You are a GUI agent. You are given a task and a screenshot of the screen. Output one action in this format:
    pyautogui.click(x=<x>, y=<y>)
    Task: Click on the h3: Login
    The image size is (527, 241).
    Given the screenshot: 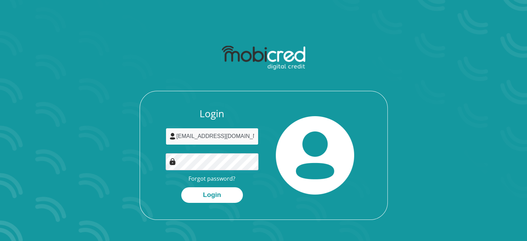 What is the action you would take?
    pyautogui.click(x=212, y=114)
    